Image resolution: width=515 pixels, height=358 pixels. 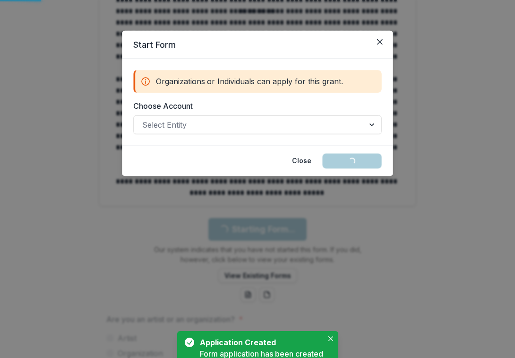 I want to click on label: Choose Account, so click(x=255, y=106).